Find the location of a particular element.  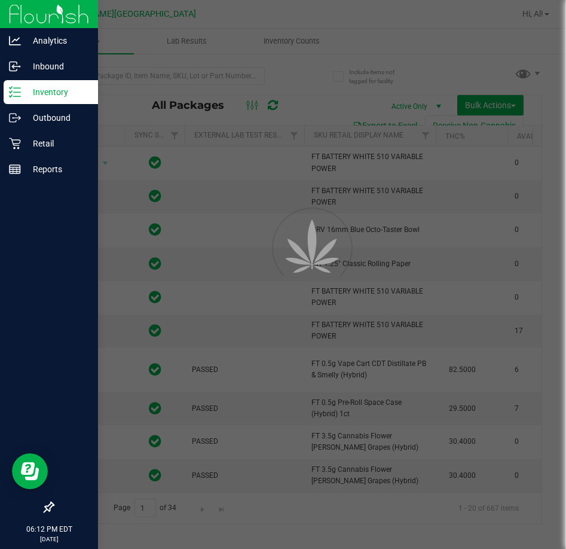

p: Reports is located at coordinates (57, 169).